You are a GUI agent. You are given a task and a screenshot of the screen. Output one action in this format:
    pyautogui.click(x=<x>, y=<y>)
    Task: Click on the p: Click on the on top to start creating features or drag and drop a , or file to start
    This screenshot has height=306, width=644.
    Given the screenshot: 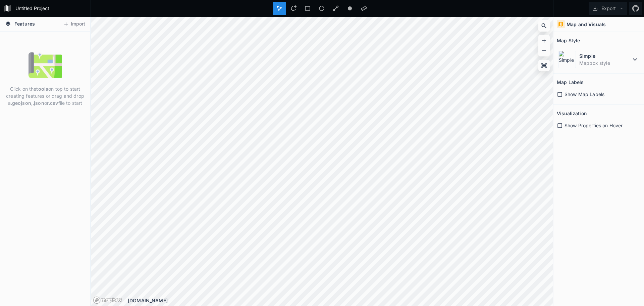 What is the action you would take?
    pyautogui.click(x=45, y=95)
    